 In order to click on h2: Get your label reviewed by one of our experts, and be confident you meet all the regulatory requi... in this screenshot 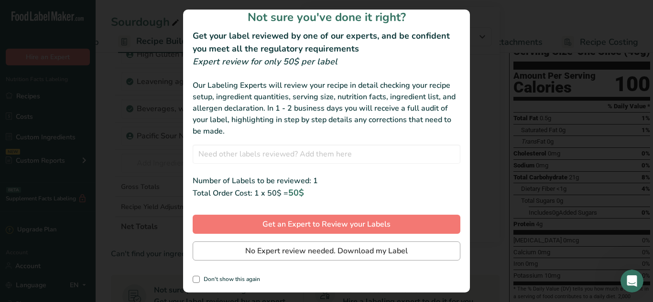, I will do `click(326, 43)`.